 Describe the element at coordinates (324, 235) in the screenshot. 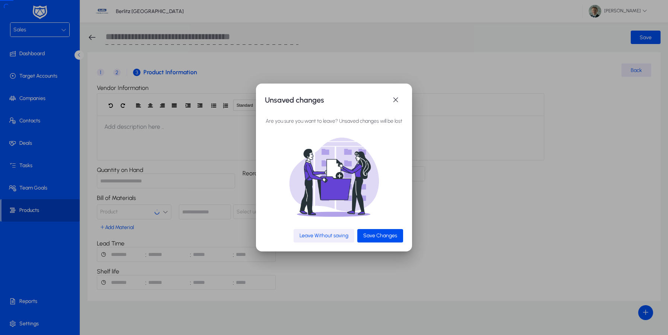

I see `span: Leave Without saving` at that location.